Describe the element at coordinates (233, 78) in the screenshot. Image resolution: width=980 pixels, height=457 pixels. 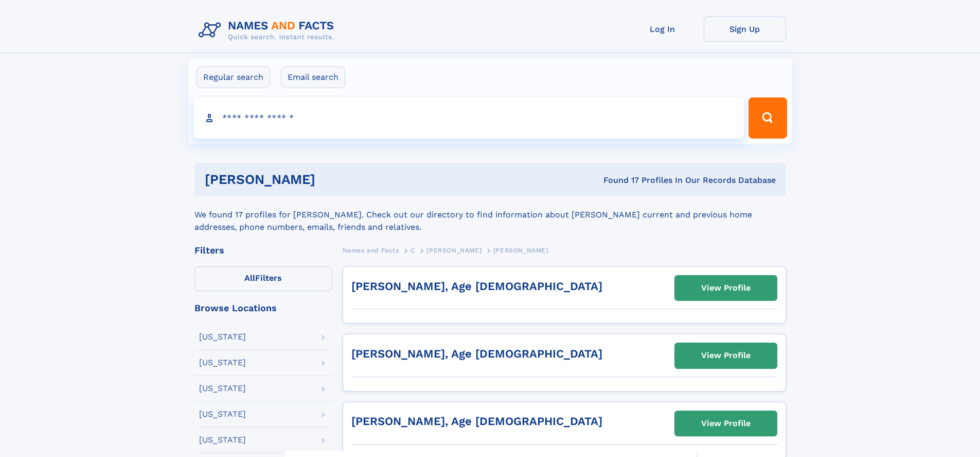
I see `label: Regular search` at that location.